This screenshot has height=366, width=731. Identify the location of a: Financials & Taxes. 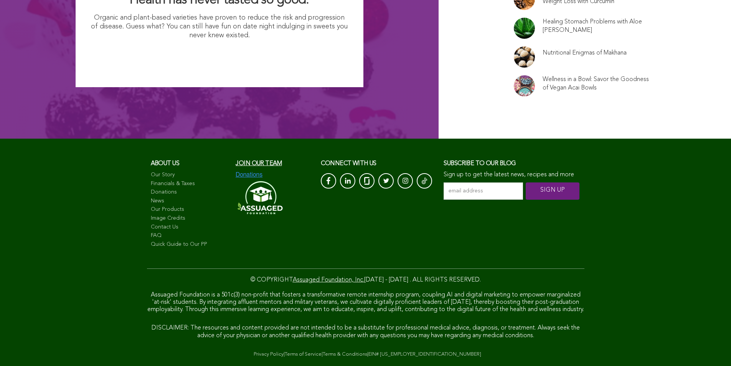
(190, 184).